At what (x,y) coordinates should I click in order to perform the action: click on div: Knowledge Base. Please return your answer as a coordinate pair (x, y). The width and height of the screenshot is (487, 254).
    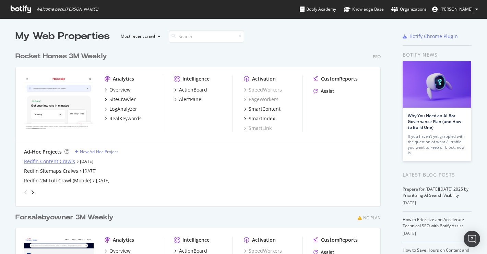
    Looking at the image, I should click on (364, 9).